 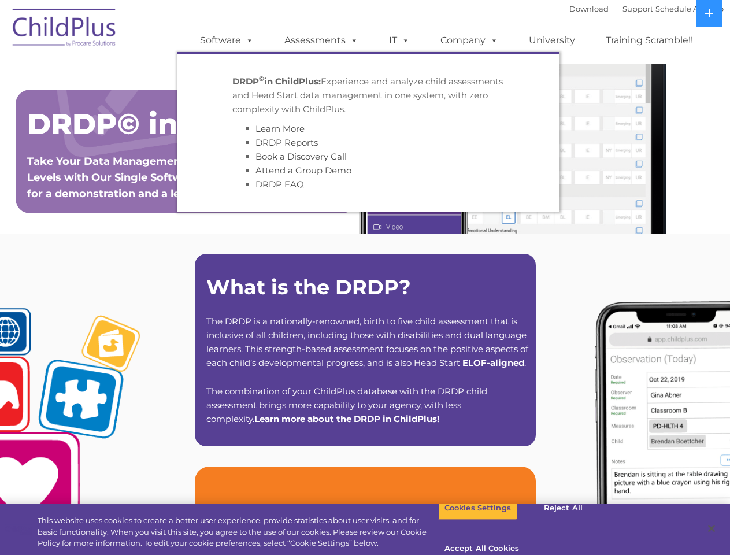 What do you see at coordinates (347, 404) in the screenshot?
I see `span: The combination of your ChildPlus database with the DRDP child assessment brings more capability ...` at bounding box center [347, 404].